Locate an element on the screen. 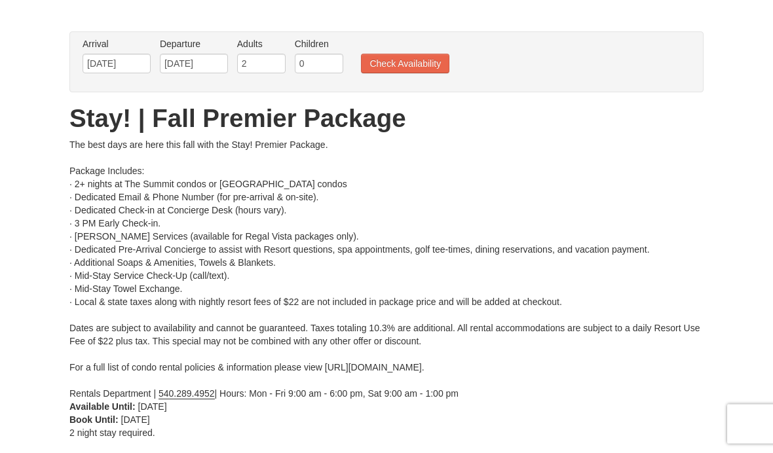 This screenshot has height=453, width=773. span: 2 night stay required. is located at coordinates (112, 434).